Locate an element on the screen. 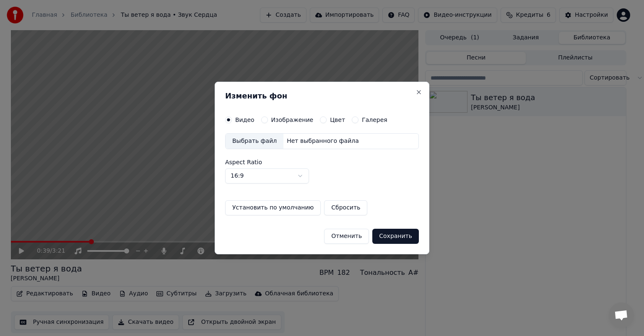 This screenshot has height=336, width=644. div: Нет выбранного файла is located at coordinates (323, 141).